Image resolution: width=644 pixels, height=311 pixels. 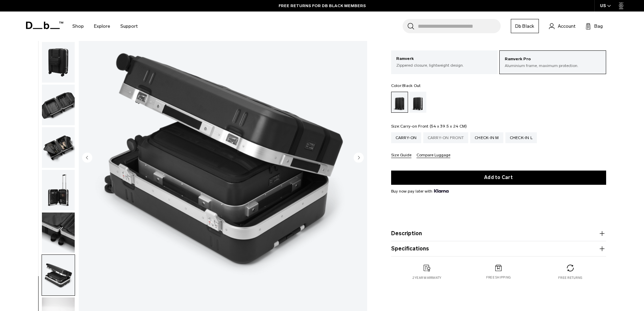 I want to click on legend: Size:, so click(x=429, y=126).